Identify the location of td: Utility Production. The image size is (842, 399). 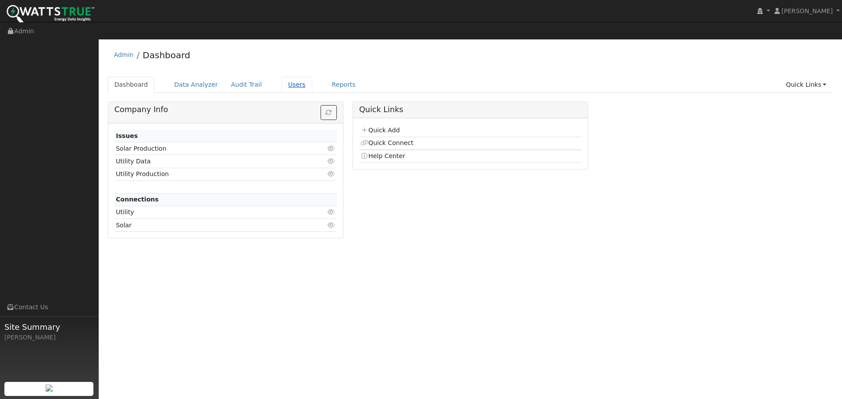
(207, 174).